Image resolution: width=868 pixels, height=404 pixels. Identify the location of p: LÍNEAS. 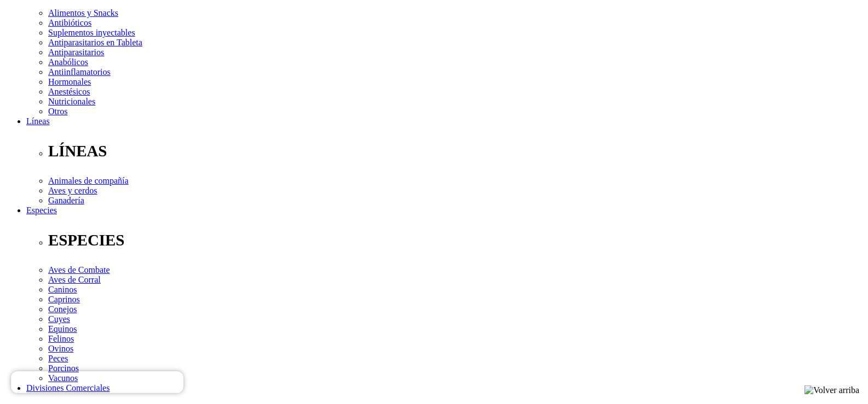
(455, 151).